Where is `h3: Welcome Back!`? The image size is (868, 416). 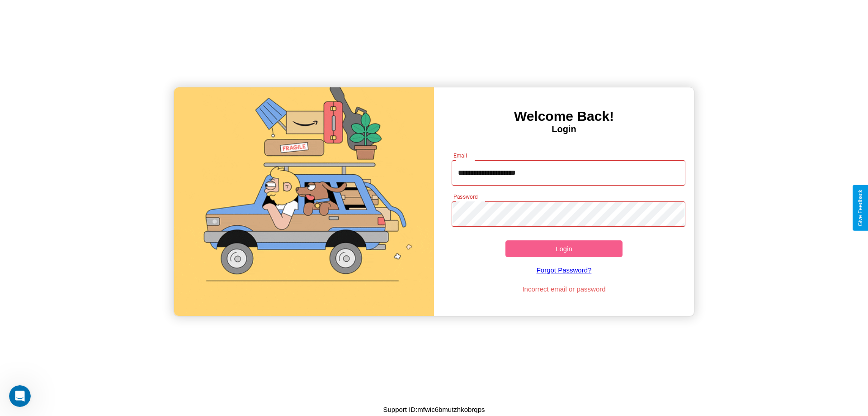
h3: Welcome Back! is located at coordinates (564, 116).